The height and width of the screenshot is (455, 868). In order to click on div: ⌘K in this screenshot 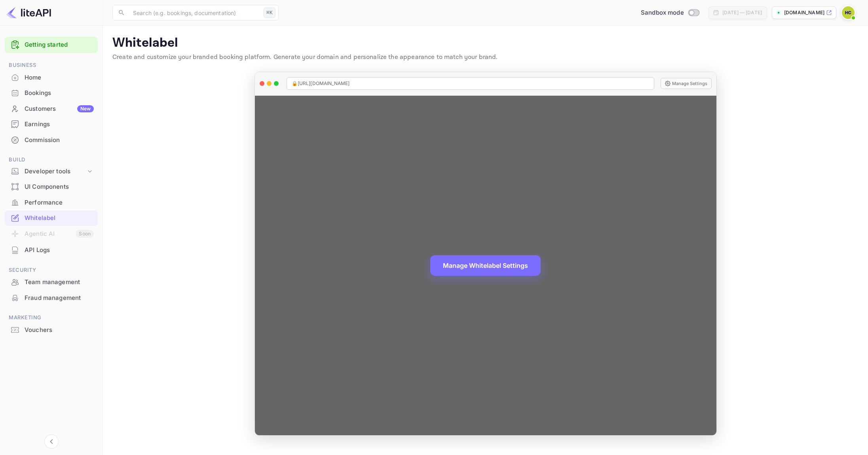, I will do `click(269, 13)`.